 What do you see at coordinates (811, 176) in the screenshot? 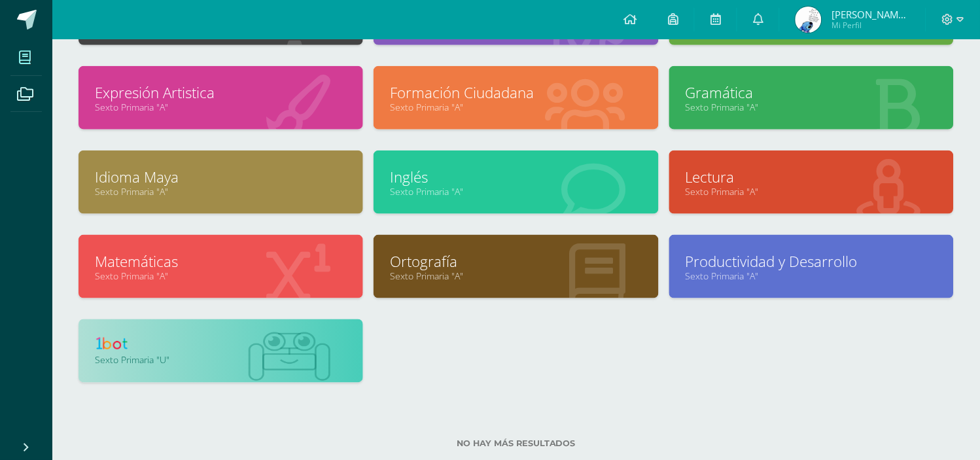
I see `a: Lectura` at bounding box center [811, 176].